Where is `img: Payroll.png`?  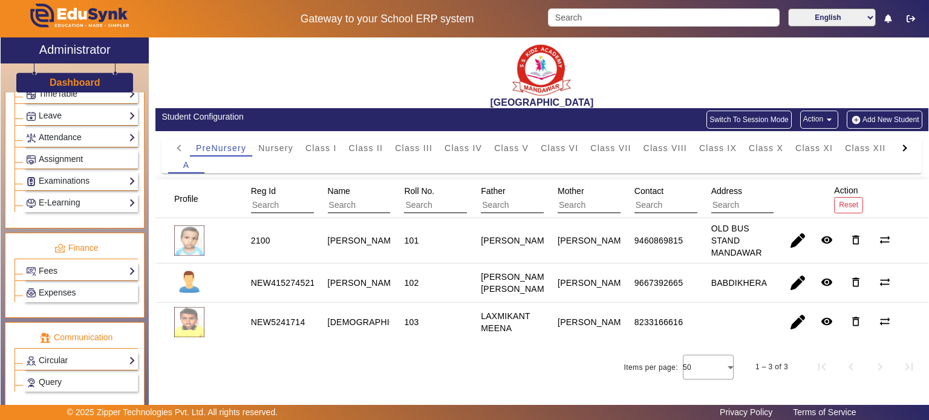
img: Payroll.png is located at coordinates (31, 293).